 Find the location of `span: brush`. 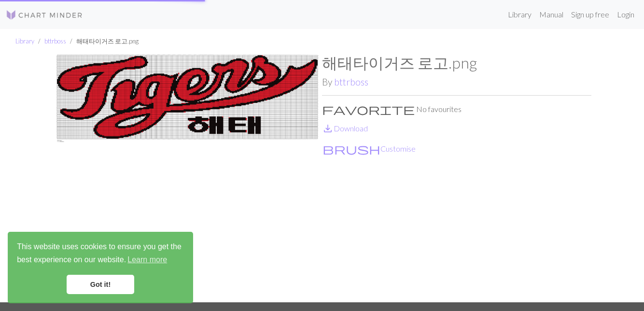

span: brush is located at coordinates (351, 148).